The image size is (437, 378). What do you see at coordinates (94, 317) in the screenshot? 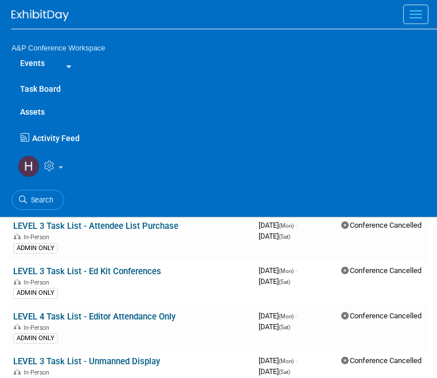
I see `a: LEVEL 4 Task List - Editor Attendance Only` at bounding box center [94, 317].